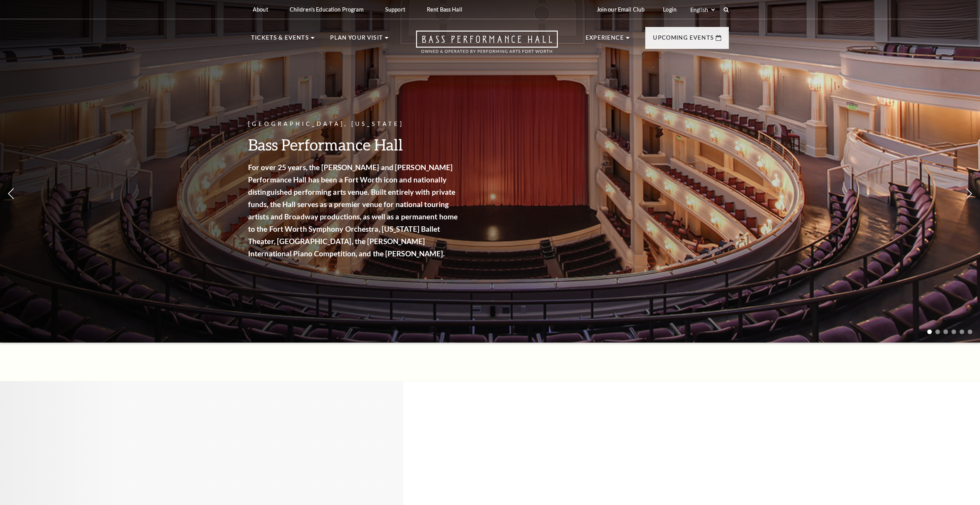 Image resolution: width=980 pixels, height=505 pixels. Describe the element at coordinates (604, 40) in the screenshot. I see `p: Experience` at that location.